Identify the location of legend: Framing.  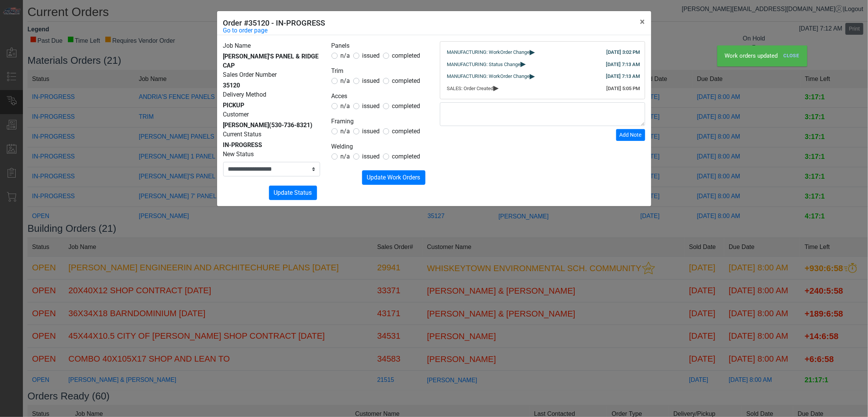
(380, 122).